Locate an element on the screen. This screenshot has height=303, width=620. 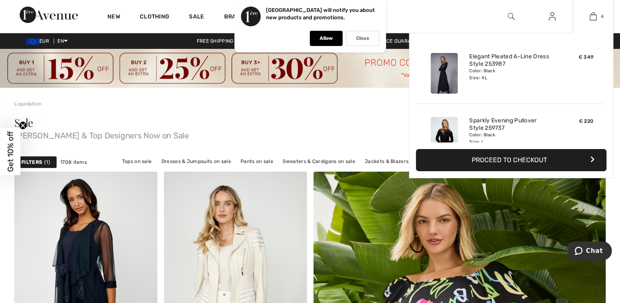
a: Elegant Pleated A-Line Dress Style 253987 is located at coordinates (510, 60).